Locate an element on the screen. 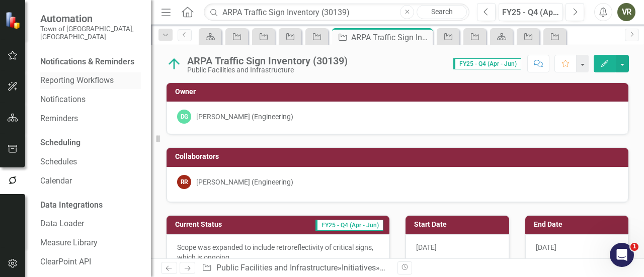 The height and width of the screenshot is (277, 644). h3: Collaborators is located at coordinates (399, 156).